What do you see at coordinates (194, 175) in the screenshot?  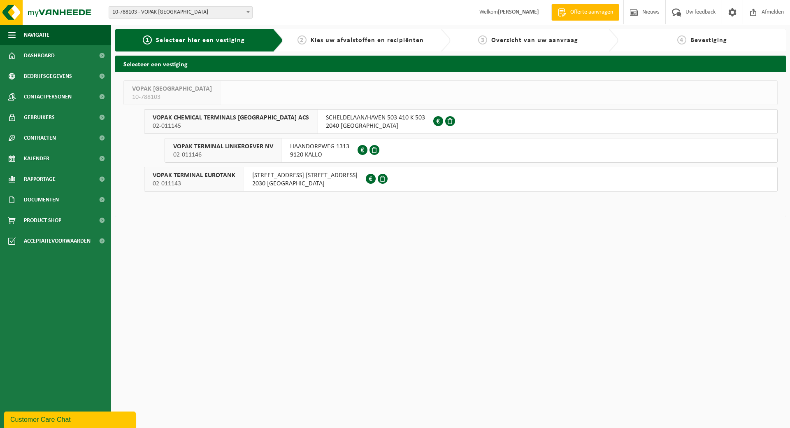 I see `span: VOPAK TERMINAL EUROTANK` at bounding box center [194, 175].